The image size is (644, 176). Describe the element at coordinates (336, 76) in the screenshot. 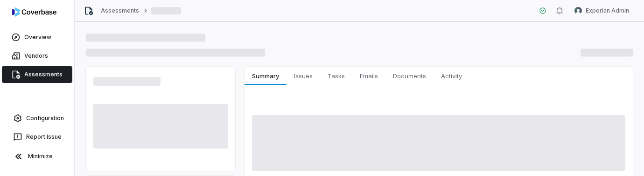

I see `span: Tasks` at that location.